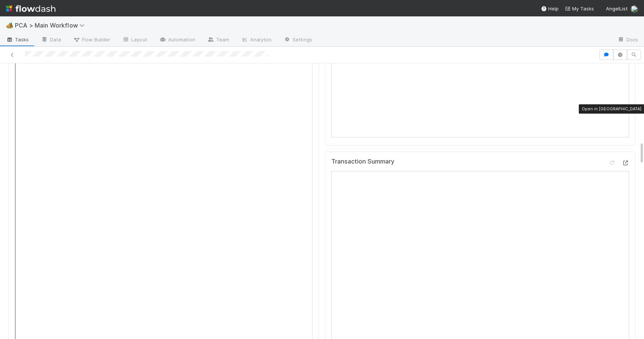 The height and width of the screenshot is (339, 644). I want to click on a: Docs, so click(627, 40).